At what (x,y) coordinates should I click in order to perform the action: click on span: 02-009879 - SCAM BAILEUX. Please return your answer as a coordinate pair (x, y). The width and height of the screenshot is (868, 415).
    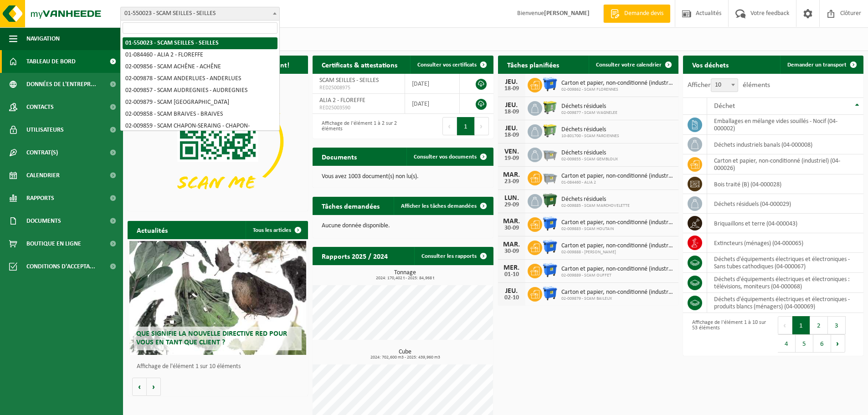
    Looking at the image, I should click on (617, 299).